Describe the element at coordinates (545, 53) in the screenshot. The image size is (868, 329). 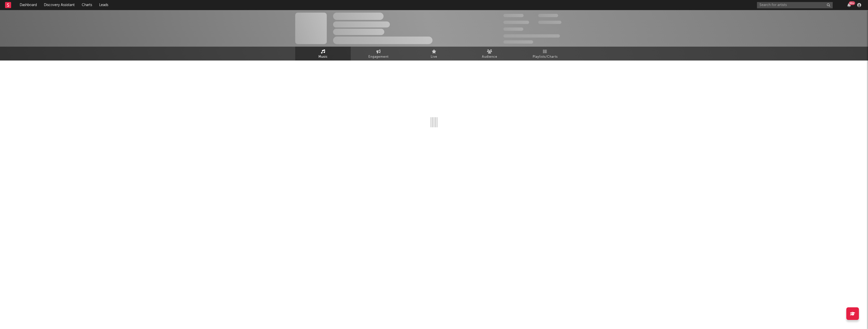
I see `a: Playlists/Charts` at that location.